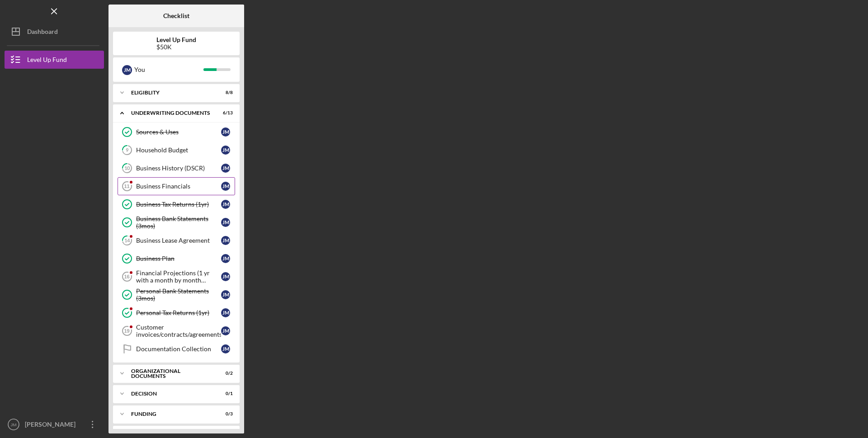 The width and height of the screenshot is (868, 438). What do you see at coordinates (176, 312) in the screenshot?
I see `a: Personal Tax Returns (1yr)JM` at bounding box center [176, 312].